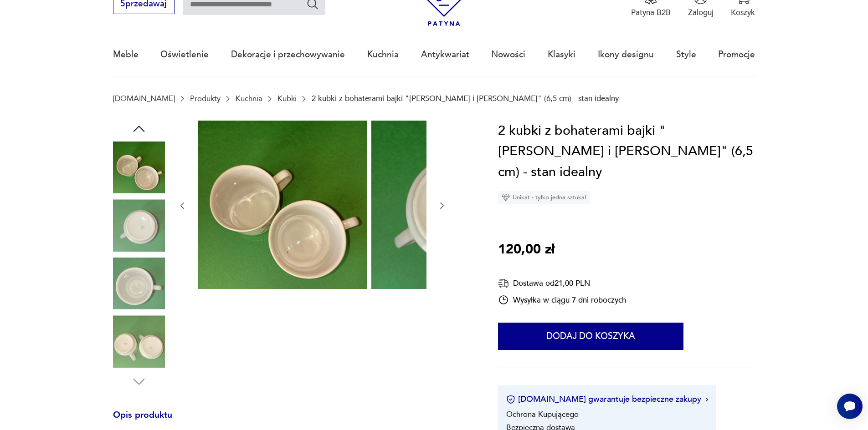  I want to click on p: Patyna B2B, so click(651, 12).